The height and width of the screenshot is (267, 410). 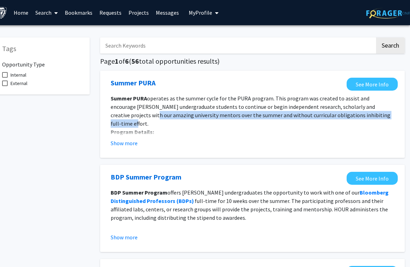 I want to click on button: Search, so click(x=390, y=46).